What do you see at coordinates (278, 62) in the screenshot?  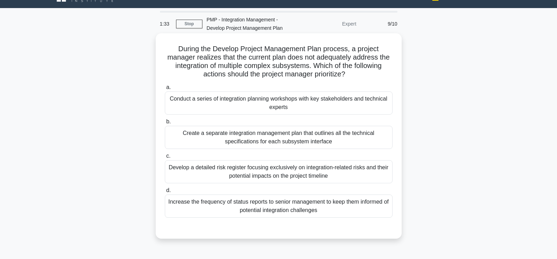 I see `h5: During the Develop Project Management Plan process, a project manager realizes that the current p...` at bounding box center [278, 62].